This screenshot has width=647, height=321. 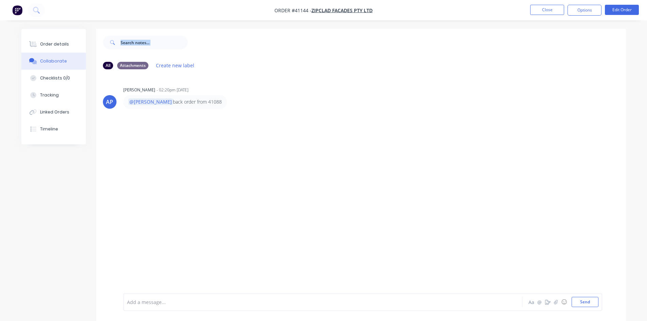 I want to click on button: Close, so click(x=547, y=10).